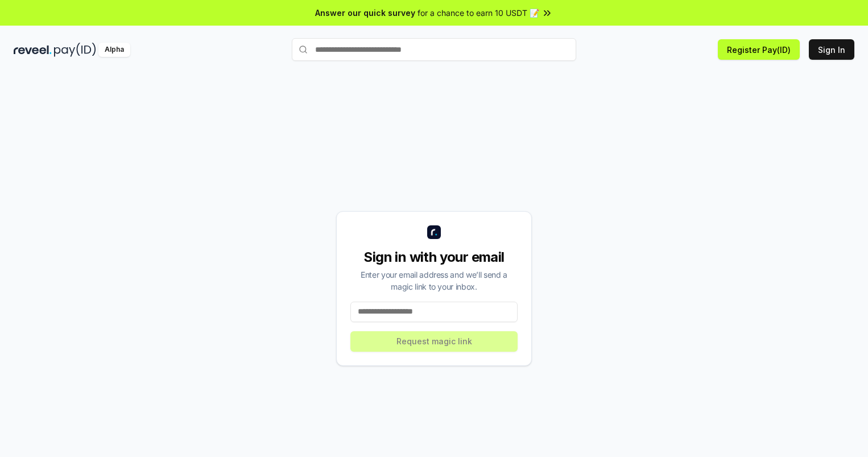 The width and height of the screenshot is (868, 457). I want to click on div: Alpha, so click(114, 49).